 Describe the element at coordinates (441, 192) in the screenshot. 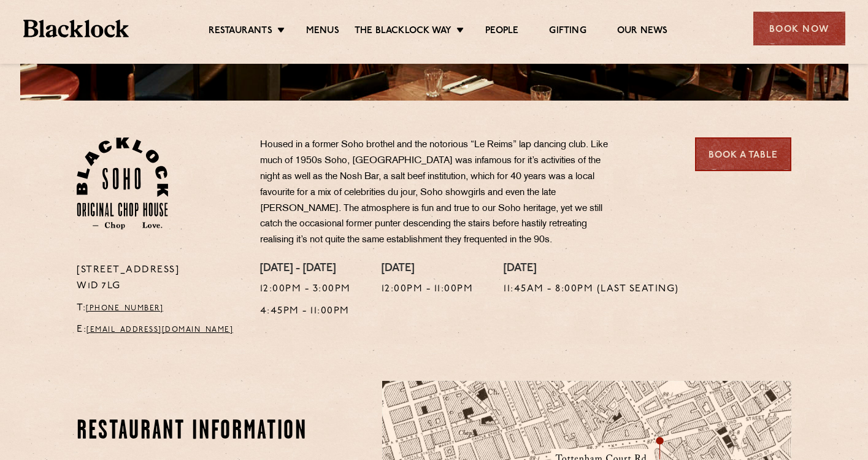

I see `p: Housed in a former Soho brothel and the notorious “Le Reims” lap dancing club. Like much of 1950s...` at that location.